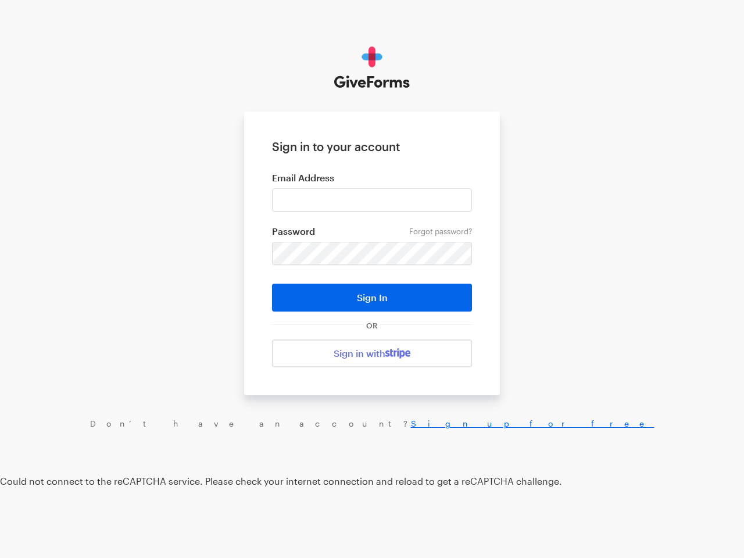 The image size is (744, 558). Describe the element at coordinates (372, 231) in the screenshot. I see `label: Password` at that location.